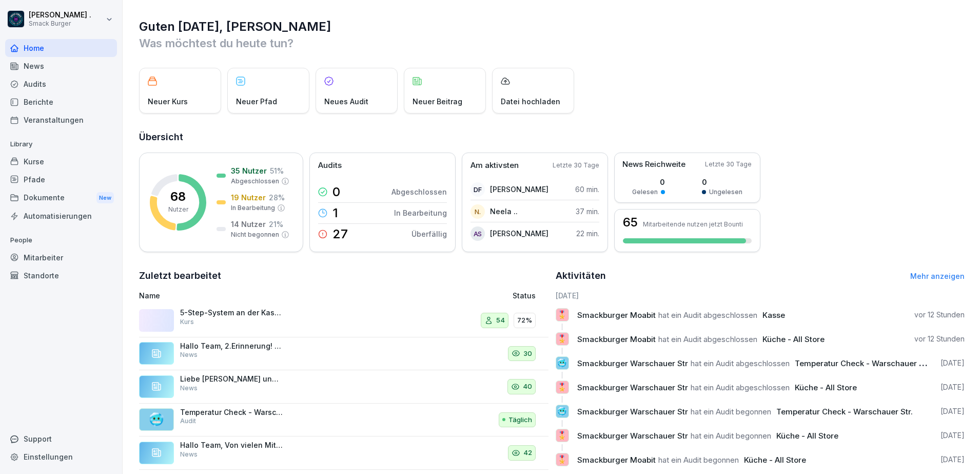  Describe the element at coordinates (105, 198) in the screenshot. I see `div: New` at that location.